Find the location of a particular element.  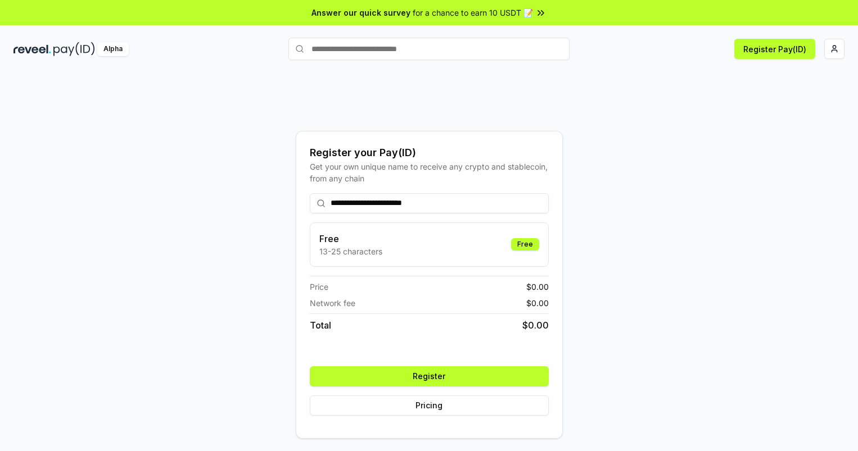

img: reveel_dark is located at coordinates (32, 49).